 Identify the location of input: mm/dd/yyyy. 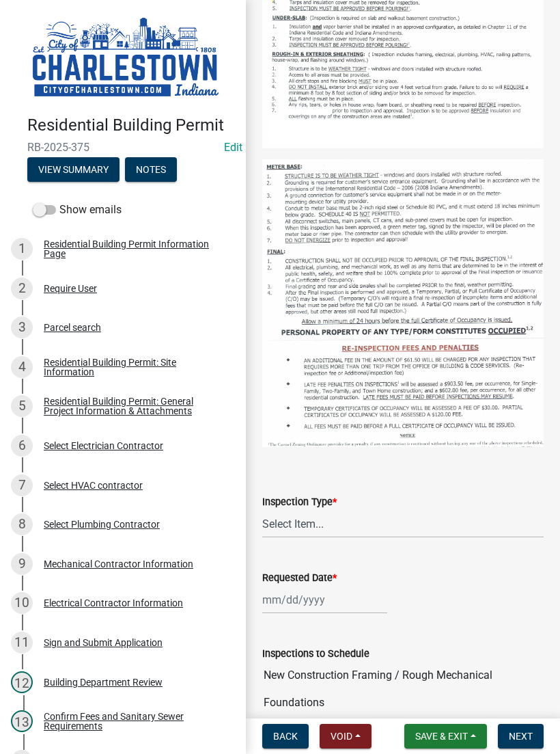
(324, 599).